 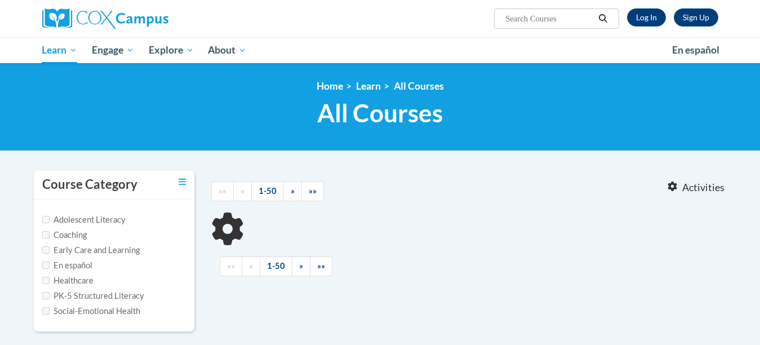 I want to click on span: About, so click(x=227, y=50).